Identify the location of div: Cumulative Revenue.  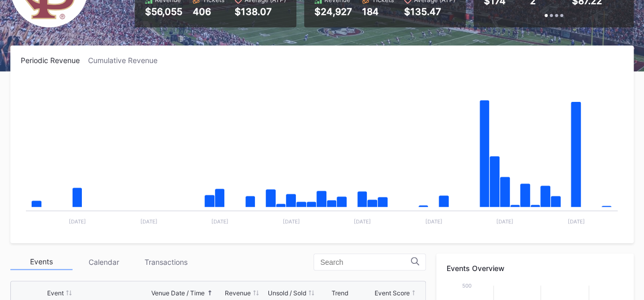
(127, 60).